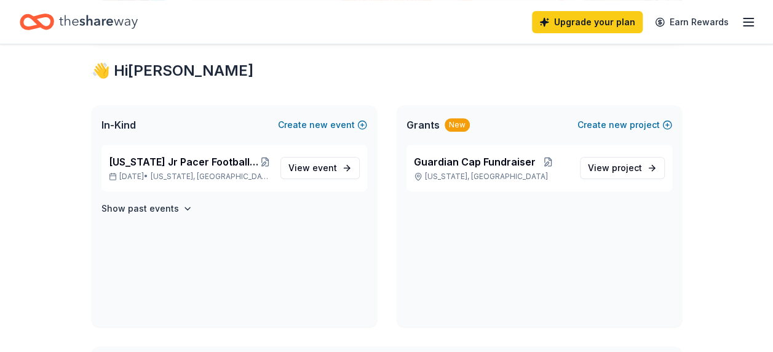 This screenshot has height=352, width=773. Describe the element at coordinates (119, 125) in the screenshot. I see `span: In-Kind` at that location.